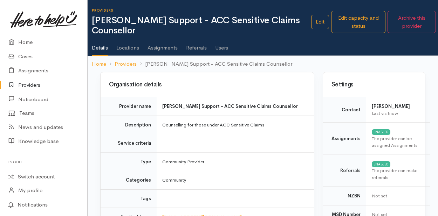 Image resolution: width=438 pixels, height=216 pixels. I want to click on td: Counselling for those under ACC Sensitive Claims, so click(235, 124).